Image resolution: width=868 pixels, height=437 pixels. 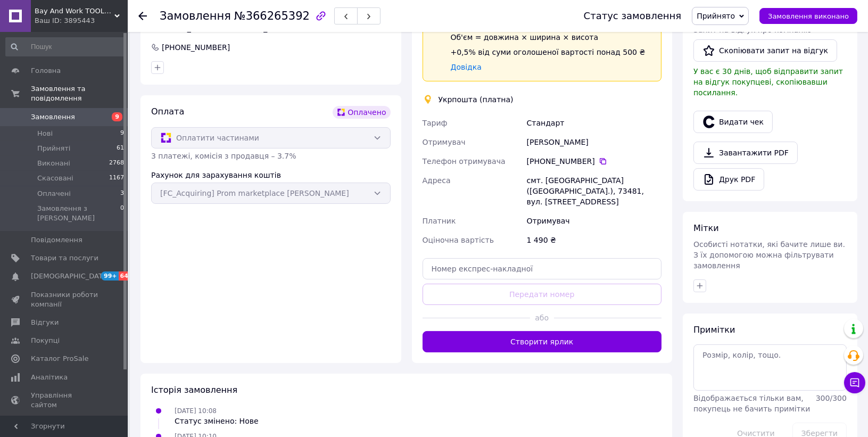 I want to click on span: 61, so click(x=120, y=148).